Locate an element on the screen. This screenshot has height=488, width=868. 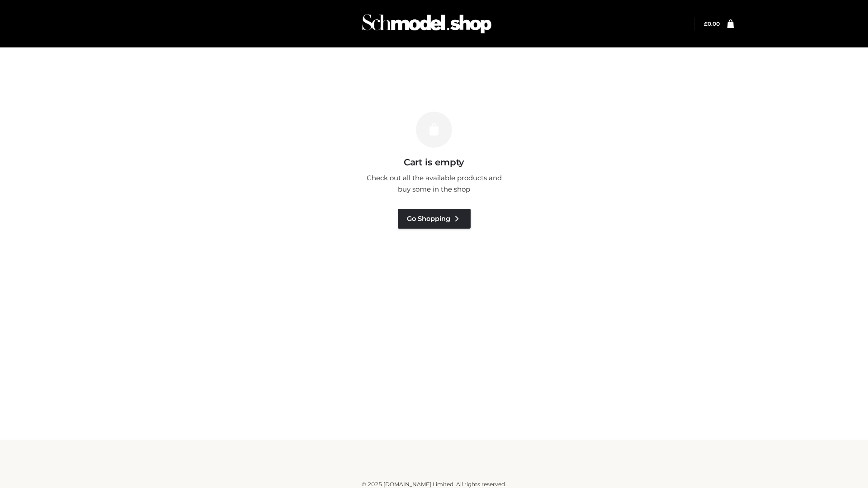
img: Schmodel Admin 964 is located at coordinates (427, 23).